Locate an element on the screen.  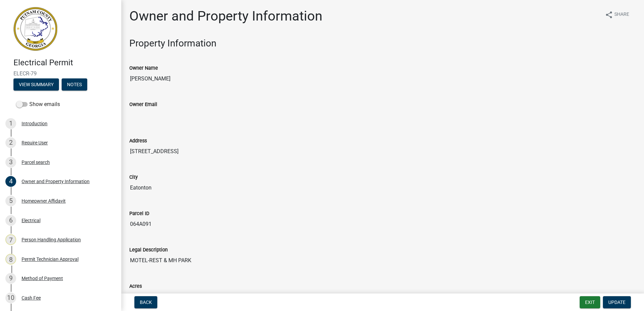
span: Share is located at coordinates (622, 15).